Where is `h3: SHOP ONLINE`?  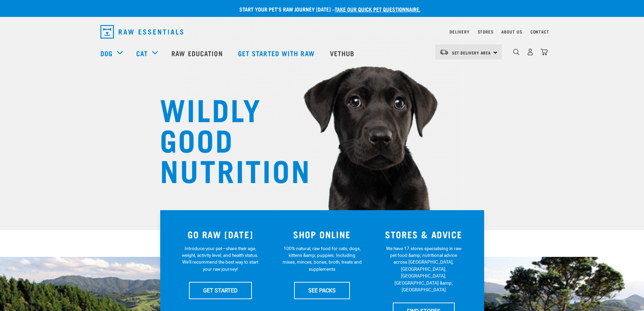
h3: SHOP ONLINE is located at coordinates (322, 234).